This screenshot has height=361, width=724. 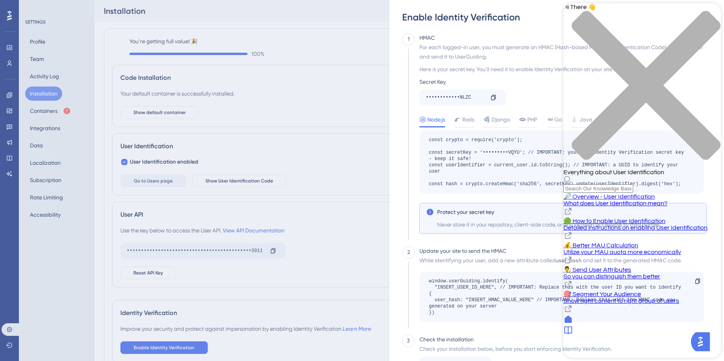 What do you see at coordinates (427, 38) in the screenshot?
I see `div: HMAC` at bounding box center [427, 38].